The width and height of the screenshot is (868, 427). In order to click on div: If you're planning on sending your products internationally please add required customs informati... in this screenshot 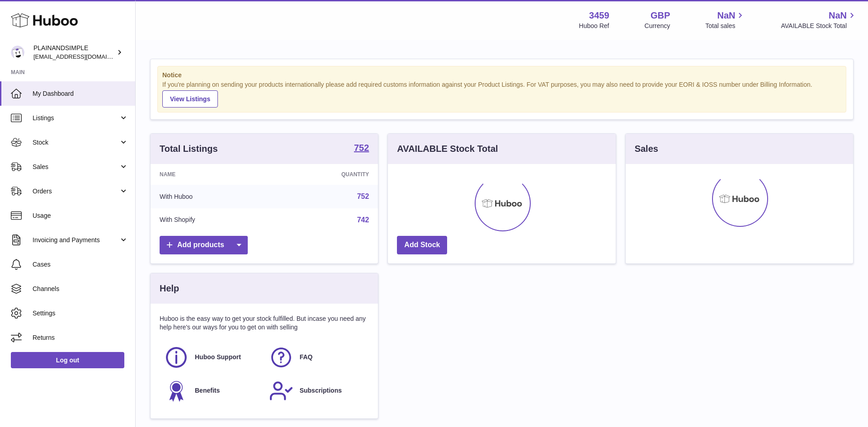, I will do `click(502, 94)`.